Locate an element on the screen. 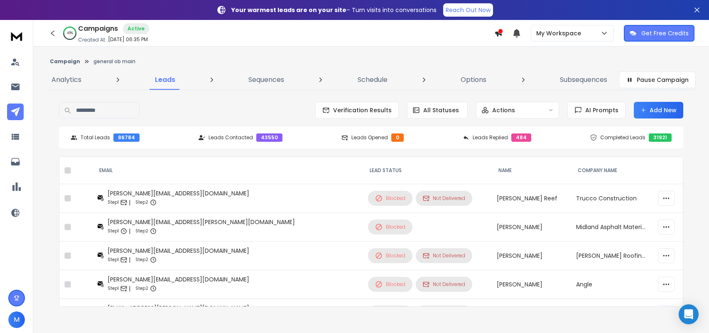  th: NAME is located at coordinates (531, 170).